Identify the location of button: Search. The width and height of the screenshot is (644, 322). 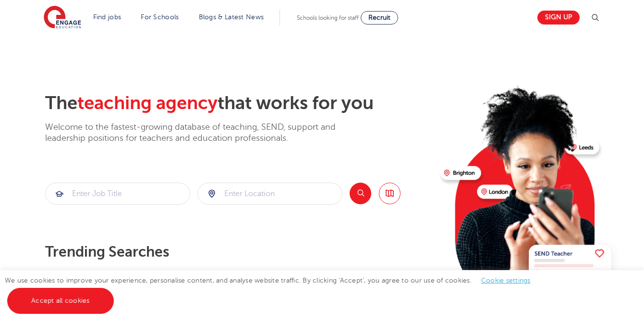
(360, 193).